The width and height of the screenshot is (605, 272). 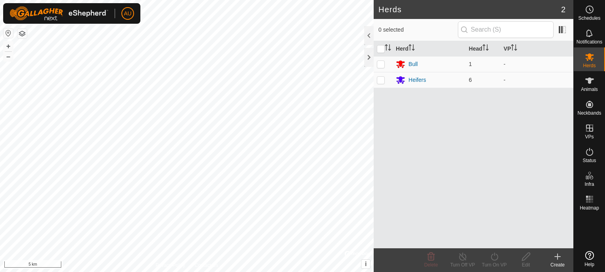 What do you see at coordinates (506, 30) in the screenshot?
I see `input: Search (S)` at bounding box center [506, 30].